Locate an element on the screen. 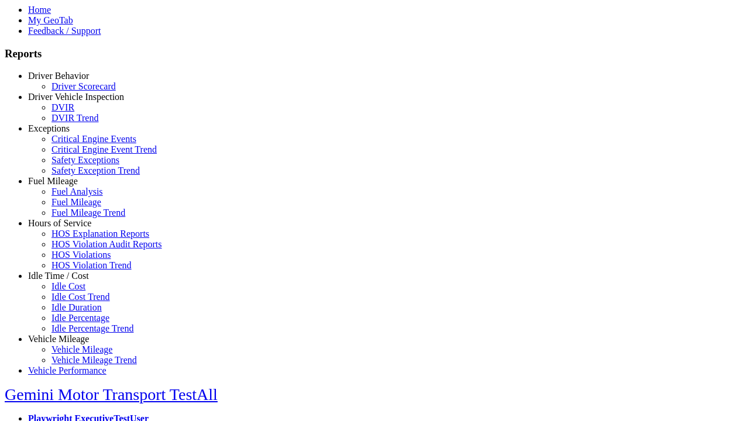 The image size is (749, 421). a: Exceptions is located at coordinates (49, 128).